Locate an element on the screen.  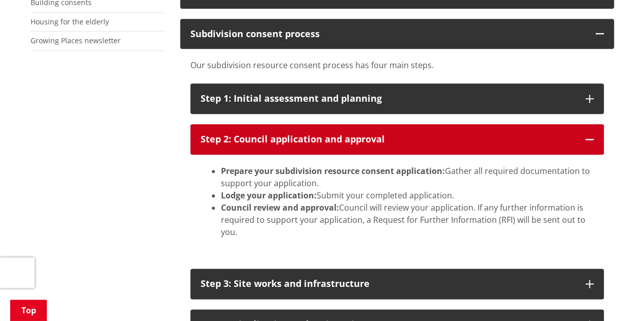
div: Step 3: Site works and infrastructure is located at coordinates (388, 284).